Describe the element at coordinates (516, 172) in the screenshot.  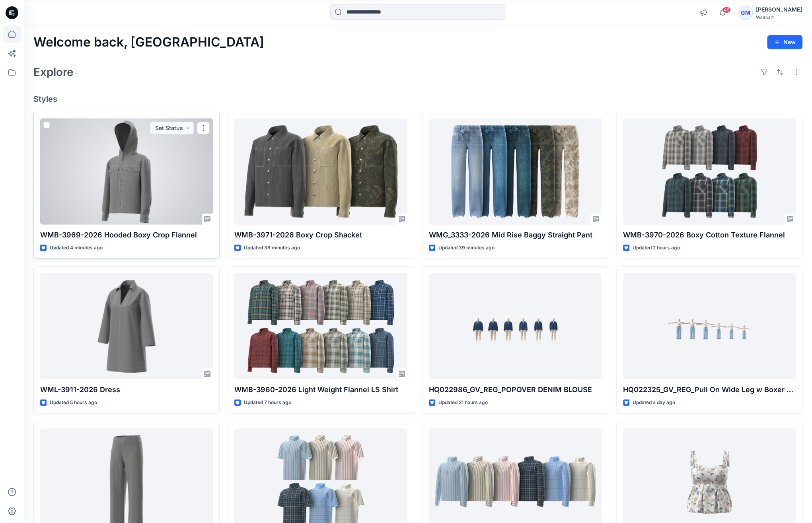
I see `a: WMG_3333-2026 Mid Rise Baggy Straight Pant` at that location.